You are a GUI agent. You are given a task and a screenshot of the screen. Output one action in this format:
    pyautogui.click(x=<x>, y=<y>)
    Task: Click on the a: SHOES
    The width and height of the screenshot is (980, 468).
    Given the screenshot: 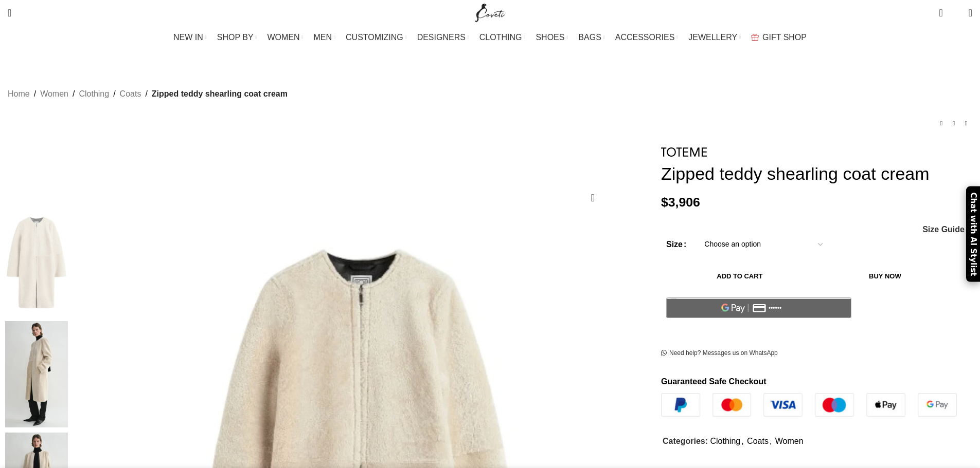 What is the action you would take?
    pyautogui.click(x=552, y=38)
    